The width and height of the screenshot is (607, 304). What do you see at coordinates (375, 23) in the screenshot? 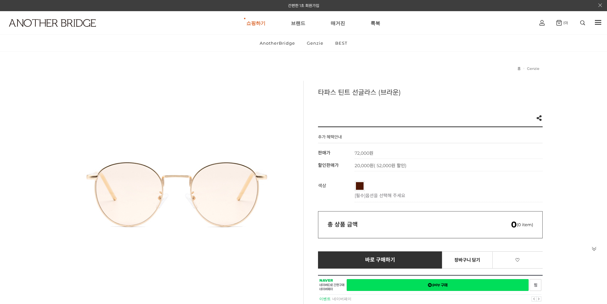
I see `a: 룩북` at bounding box center [375, 23].